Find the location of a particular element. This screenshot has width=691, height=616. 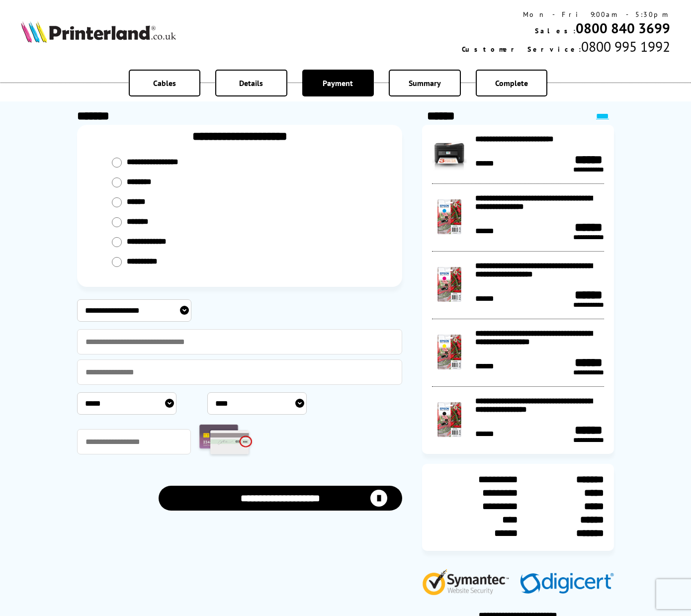

span: Customer Service: is located at coordinates (522, 49).